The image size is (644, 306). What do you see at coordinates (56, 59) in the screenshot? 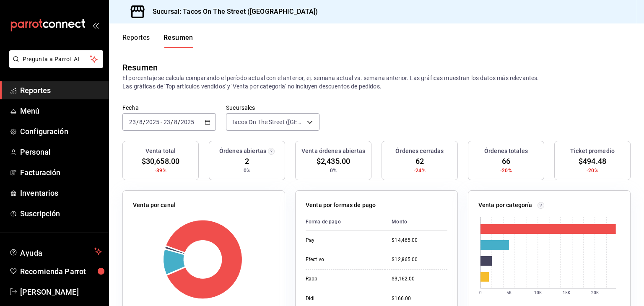
I see `span: Pregunta a Parrot AI` at bounding box center [56, 59].